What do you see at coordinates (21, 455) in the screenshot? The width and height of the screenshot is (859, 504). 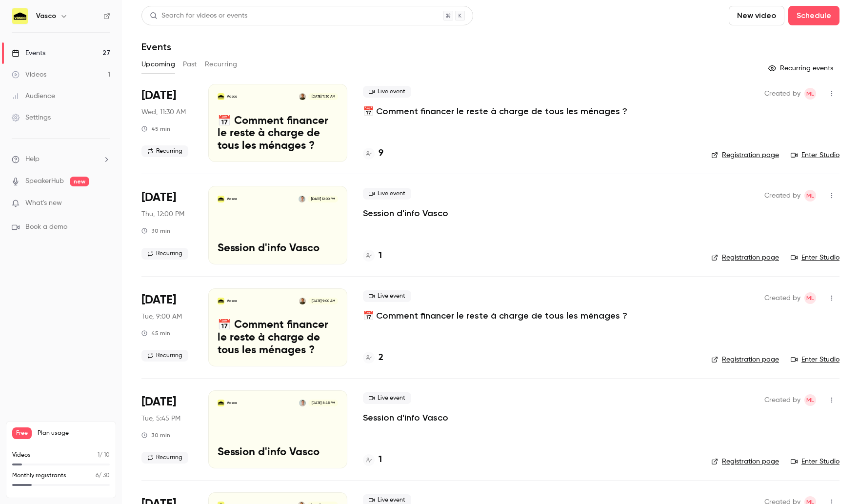 I see `p: Videos` at bounding box center [21, 455].